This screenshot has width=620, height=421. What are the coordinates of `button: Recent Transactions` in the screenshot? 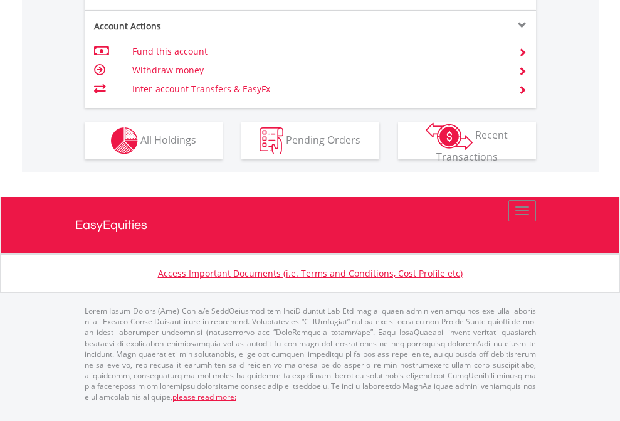 It's located at (467, 141).